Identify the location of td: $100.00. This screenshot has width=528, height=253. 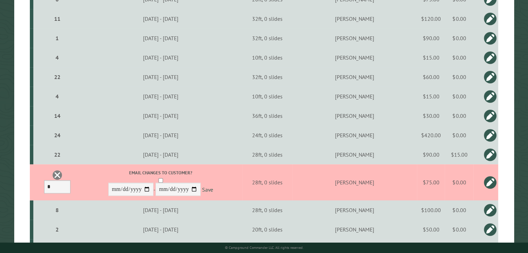
(431, 210).